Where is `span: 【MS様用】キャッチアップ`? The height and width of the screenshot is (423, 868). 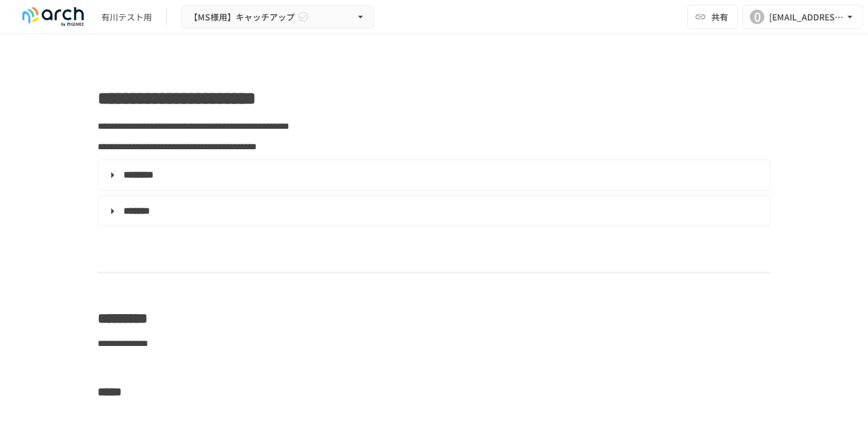
span: 【MS様用】キャッチアップ is located at coordinates (242, 17).